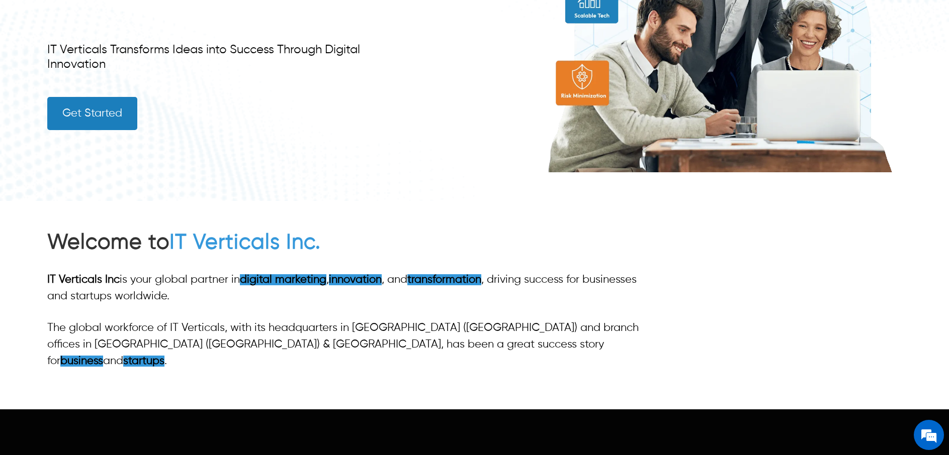 The width and height of the screenshot is (949, 455). Describe the element at coordinates (355, 280) in the screenshot. I see `a: innovation` at that location.